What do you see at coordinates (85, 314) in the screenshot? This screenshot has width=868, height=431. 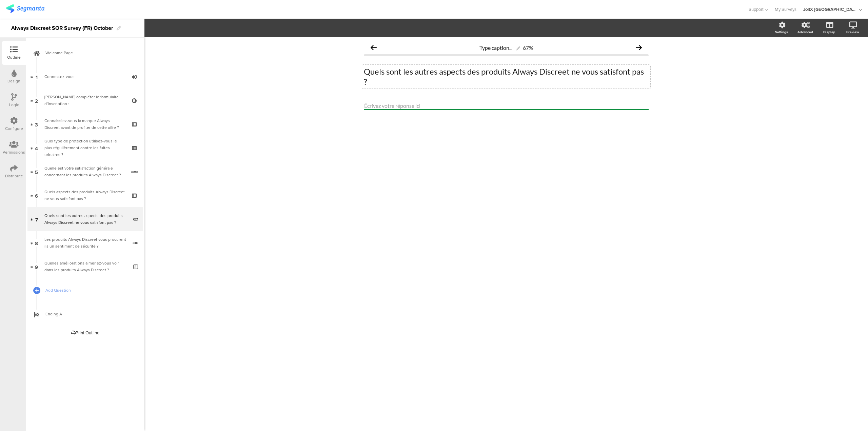 I see `a: Ending A` at bounding box center [85, 314].